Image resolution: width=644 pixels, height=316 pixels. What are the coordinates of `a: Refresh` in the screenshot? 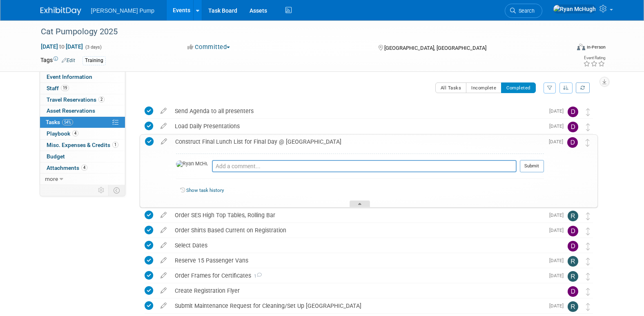 It's located at (583, 88).